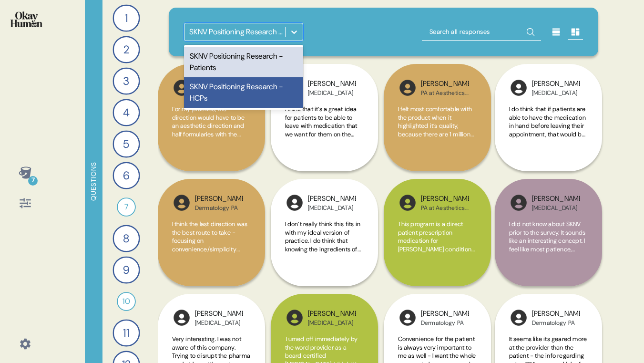 This screenshot has height=363, width=644. What do you see at coordinates (126, 270) in the screenshot?
I see `div: 9` at bounding box center [126, 270].